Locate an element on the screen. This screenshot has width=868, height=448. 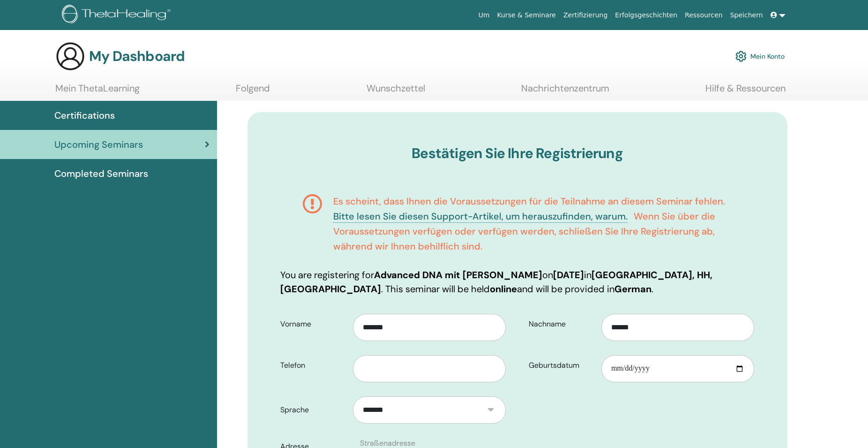
span: Wenn Sie über die Voraussetzungen verfügen oder verfügen werden, schließen Sie Ihre Registrierung... is located at coordinates (524, 231).